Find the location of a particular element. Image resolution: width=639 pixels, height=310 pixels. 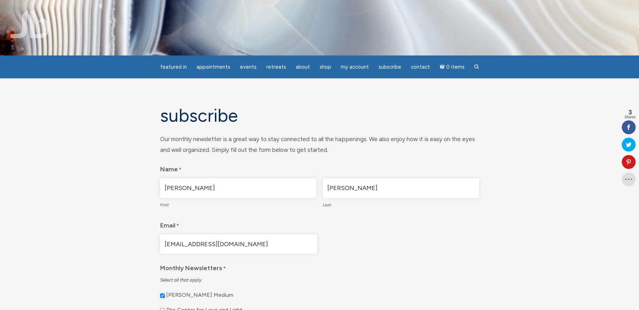

a: About is located at coordinates (303, 67).